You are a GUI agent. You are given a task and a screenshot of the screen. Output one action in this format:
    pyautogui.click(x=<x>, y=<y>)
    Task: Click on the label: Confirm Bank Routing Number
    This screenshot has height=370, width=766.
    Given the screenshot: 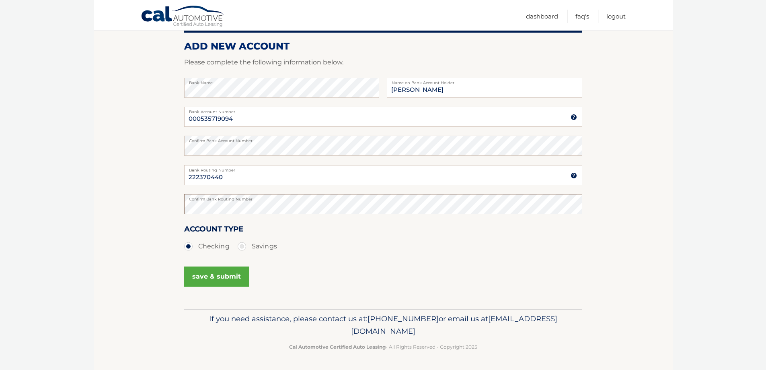 What is the action you would take?
    pyautogui.click(x=383, y=197)
    